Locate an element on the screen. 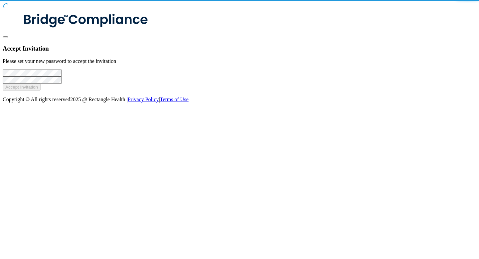 This screenshot has width=479, height=259. img: bridge_compliance_login_screen.278c3ca4.svg is located at coordinates (87, 20).